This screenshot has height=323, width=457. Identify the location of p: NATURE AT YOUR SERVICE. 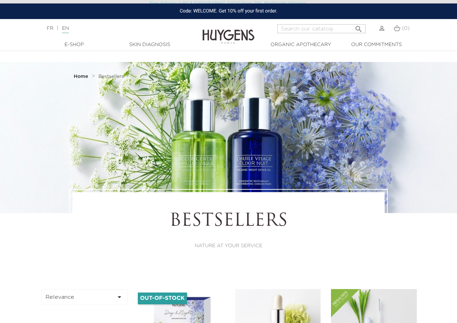
(229, 246).